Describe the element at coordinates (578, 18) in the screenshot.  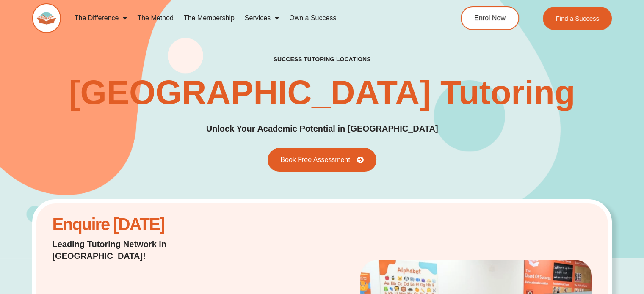
I see `a: Find a Success` at that location.